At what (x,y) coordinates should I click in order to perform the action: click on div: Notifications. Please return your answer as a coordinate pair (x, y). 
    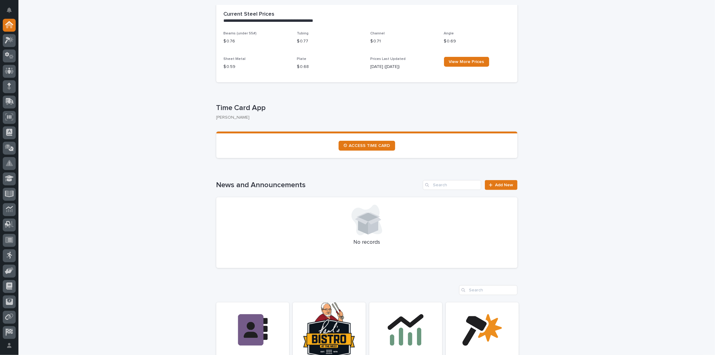
    Looking at the image, I should click on (12, 12).